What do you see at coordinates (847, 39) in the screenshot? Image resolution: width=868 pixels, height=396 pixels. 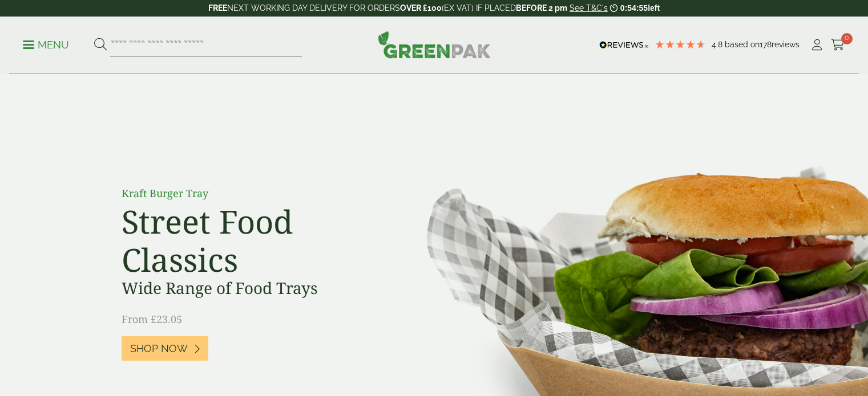 I see `span: 0` at bounding box center [847, 39].